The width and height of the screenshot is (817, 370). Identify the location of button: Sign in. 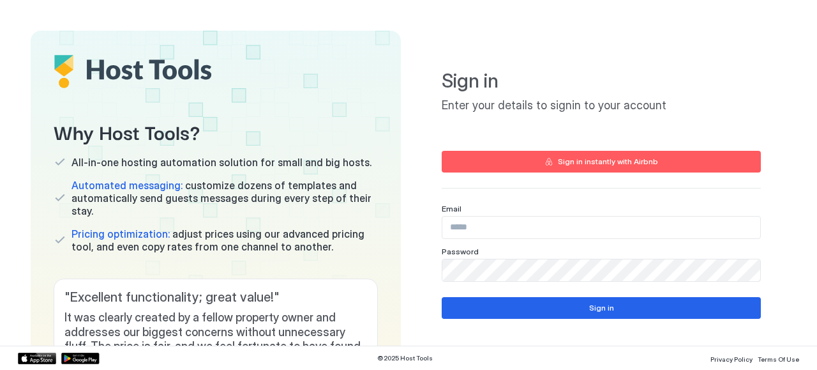
(601, 308).